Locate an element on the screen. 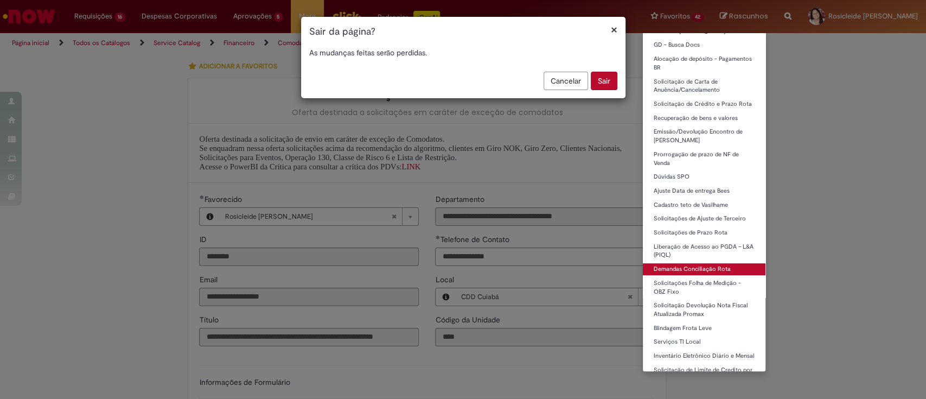 This screenshot has width=926, height=399. a: Inventário Eletrônico Diário e Mensal is located at coordinates (704, 356).